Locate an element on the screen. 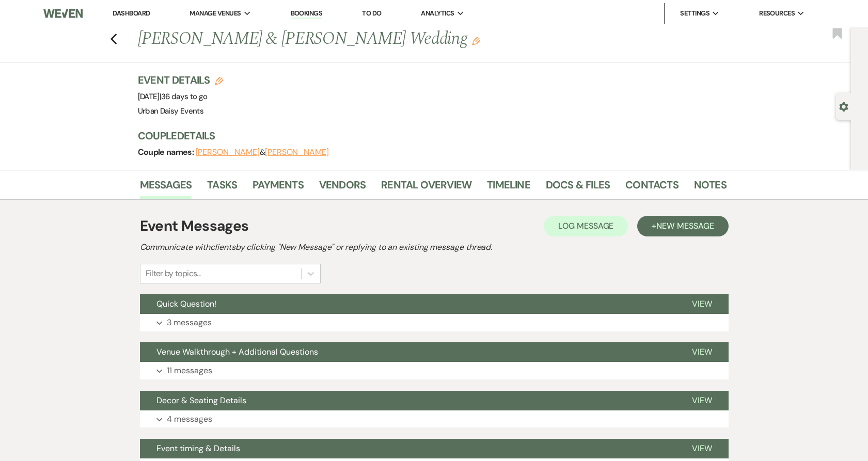 The height and width of the screenshot is (461, 868). button: 3 messages is located at coordinates (434, 322).